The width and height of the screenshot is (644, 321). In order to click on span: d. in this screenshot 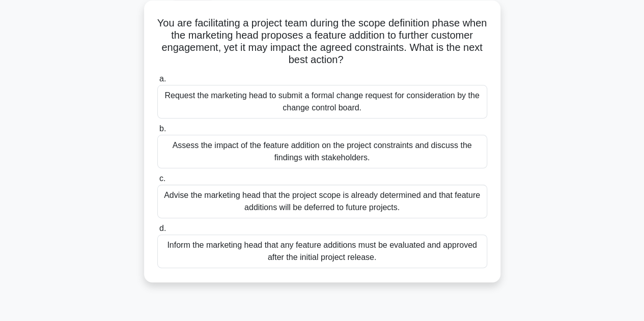, I will do `click(163, 228)`.